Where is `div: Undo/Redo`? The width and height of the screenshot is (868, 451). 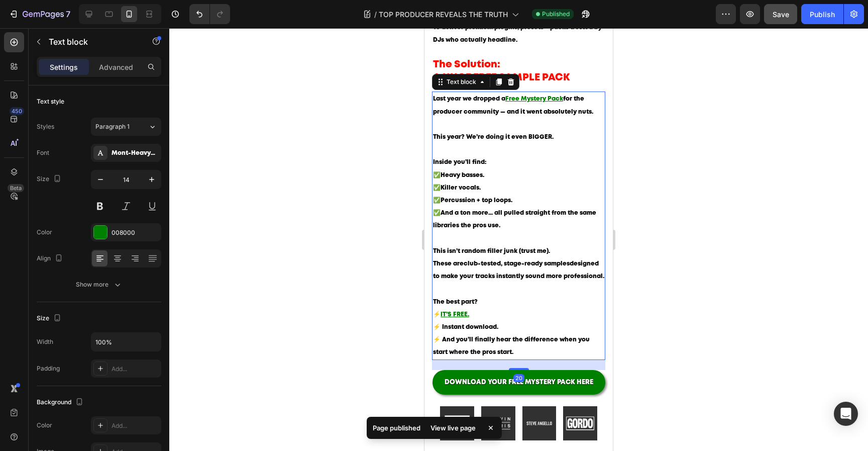 div: Undo/Redo is located at coordinates (210, 14).